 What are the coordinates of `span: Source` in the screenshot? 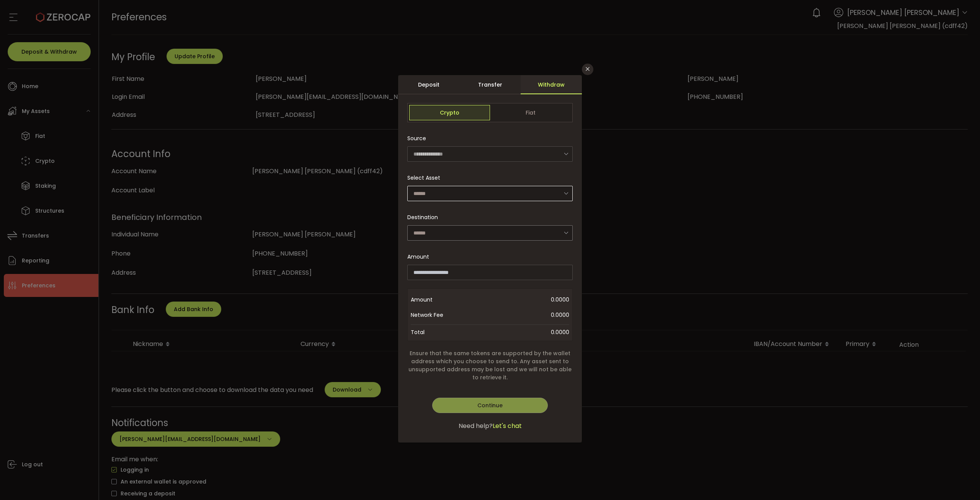 It's located at (416, 138).